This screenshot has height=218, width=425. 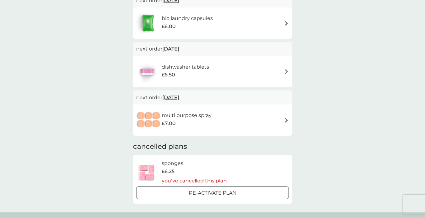 What do you see at coordinates (168, 75) in the screenshot?
I see `span: £6.50` at bounding box center [168, 75].